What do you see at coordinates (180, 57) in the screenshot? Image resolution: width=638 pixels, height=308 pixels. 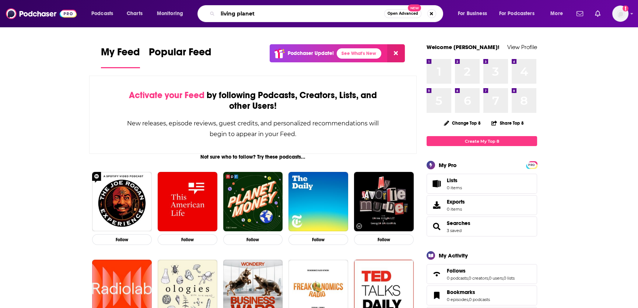 I see `a: Popular Feed` at bounding box center [180, 57].